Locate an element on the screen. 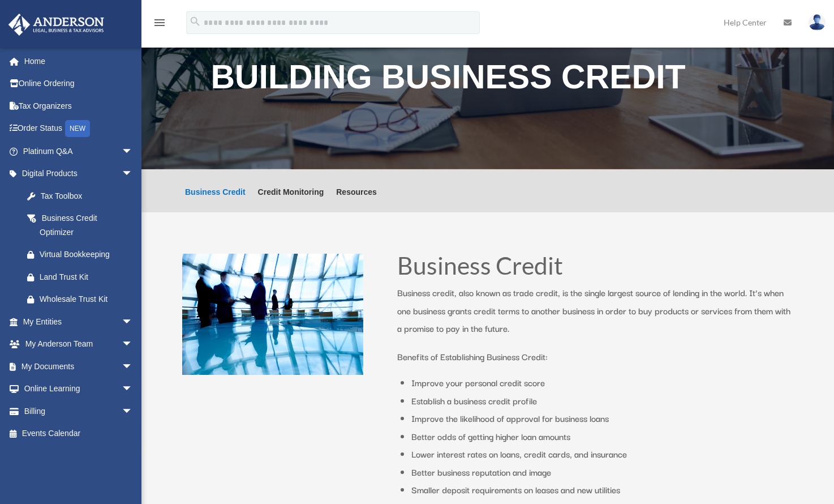 The height and width of the screenshot is (504, 834). div: Wholesale Trust Kit is located at coordinates (88, 299).